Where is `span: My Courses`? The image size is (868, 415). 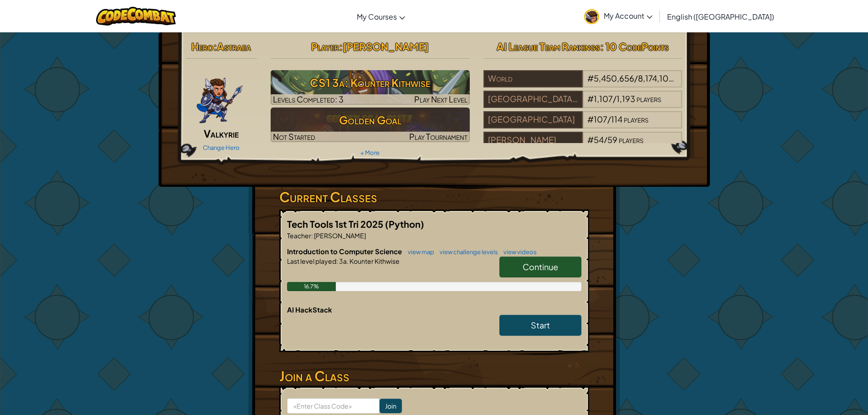
span: My Courses is located at coordinates (377, 16).